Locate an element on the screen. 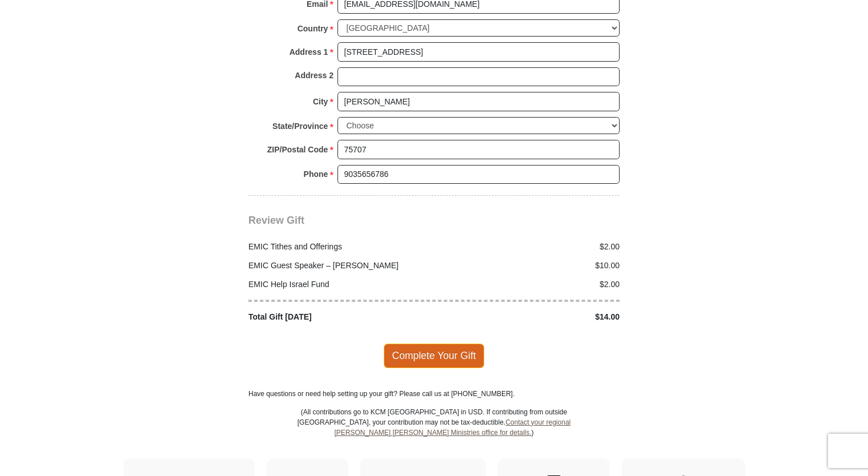 The height and width of the screenshot is (476, 868). div: $10.00 is located at coordinates (530, 265).